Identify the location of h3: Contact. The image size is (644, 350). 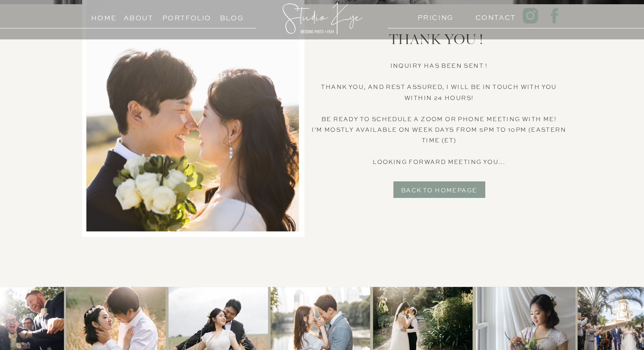
(492, 15).